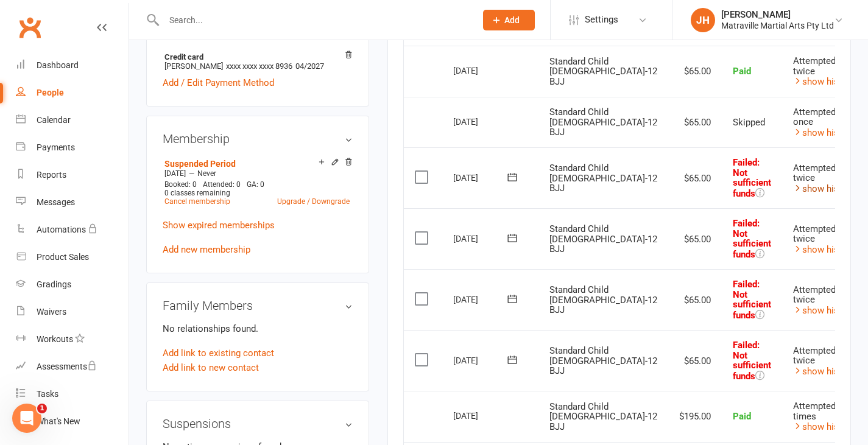  What do you see at coordinates (54, 285) in the screenshot?
I see `div: Gradings` at bounding box center [54, 285].